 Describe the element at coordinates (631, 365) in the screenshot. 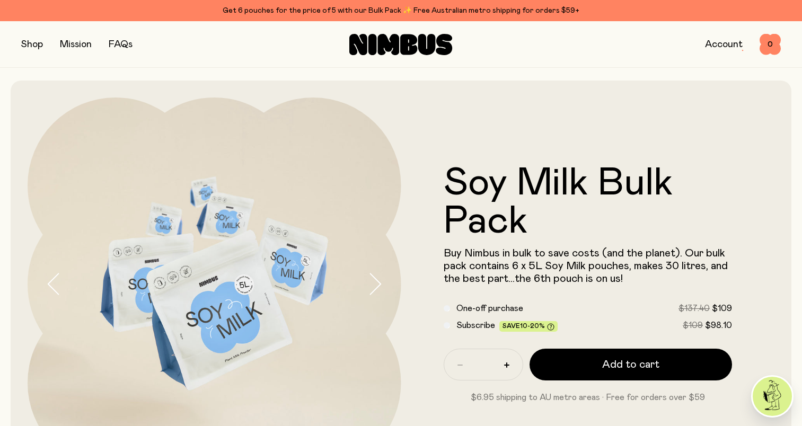

I see `span: Add to cart` at that location.